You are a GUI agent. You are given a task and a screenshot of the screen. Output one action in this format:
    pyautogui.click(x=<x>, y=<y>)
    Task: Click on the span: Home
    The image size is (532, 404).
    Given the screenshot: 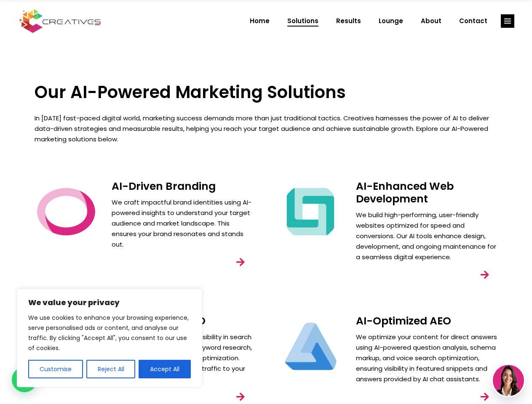 What is the action you would take?
    pyautogui.click(x=259, y=21)
    